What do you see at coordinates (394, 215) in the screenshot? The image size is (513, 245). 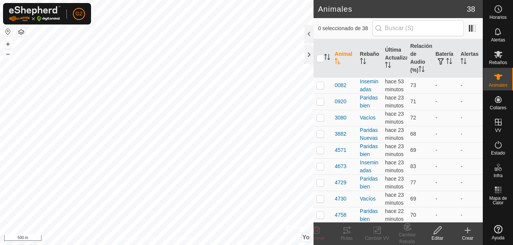 I see `span: 21 sept 2025, 21:07` at bounding box center [394, 215].